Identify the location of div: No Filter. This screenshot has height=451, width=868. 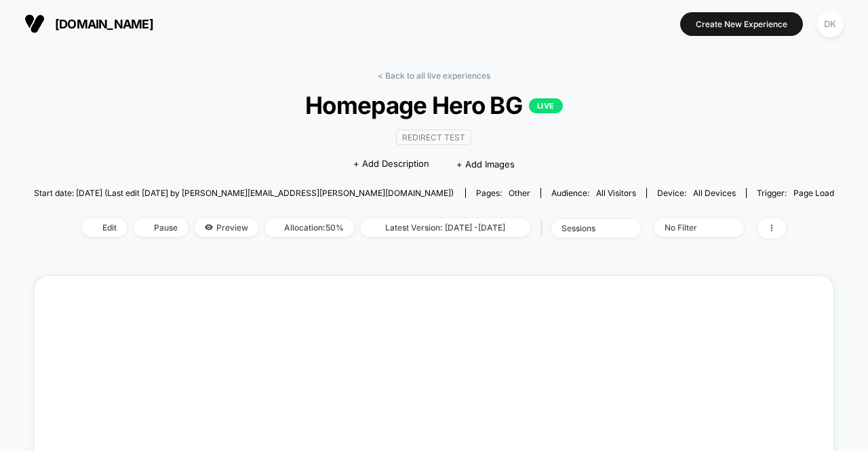
(692, 228).